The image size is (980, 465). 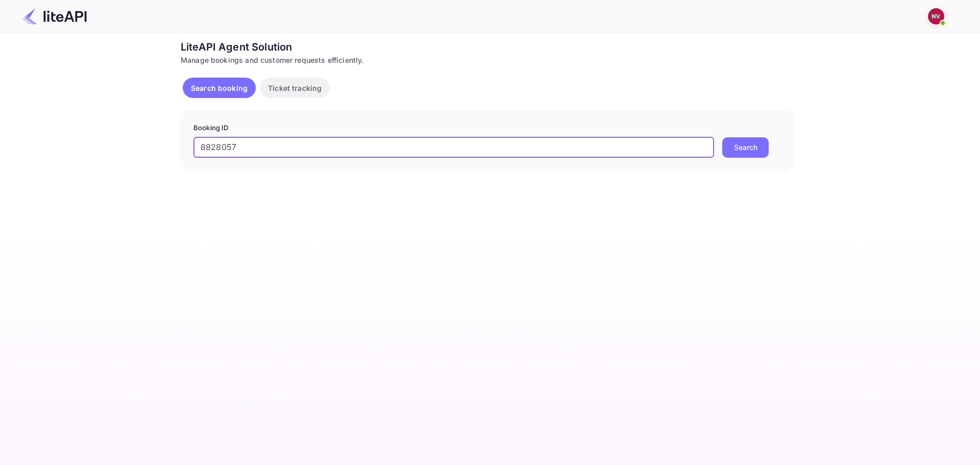 What do you see at coordinates (487, 60) in the screenshot?
I see `div: Manage bookings and customer requests efficiently.` at bounding box center [487, 60].